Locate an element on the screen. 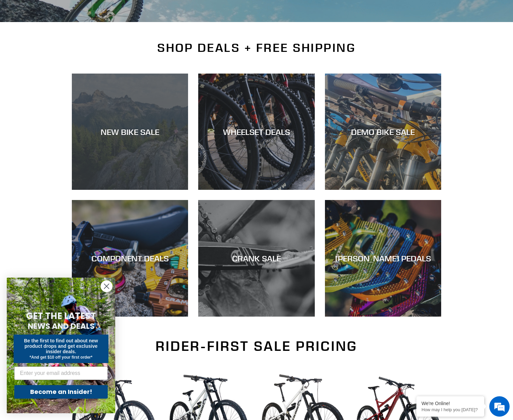 This screenshot has height=420, width=513. h2: SHOP DEALS + FREE SHIPPING is located at coordinates (256, 48).